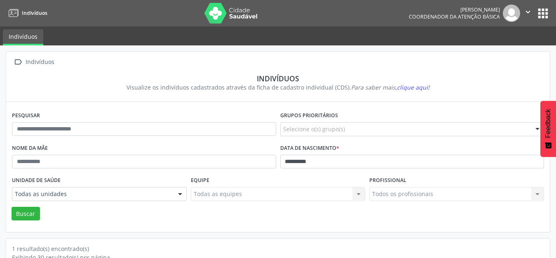 The width and height of the screenshot is (556, 258). What do you see at coordinates (548, 129) in the screenshot?
I see `button: Feedback - Mostrar pesquisa` at bounding box center [548, 129].